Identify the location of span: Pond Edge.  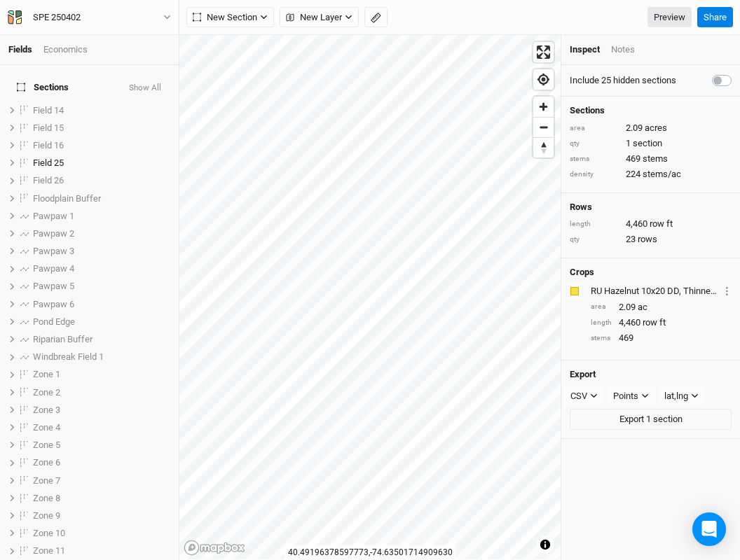
(54, 322).